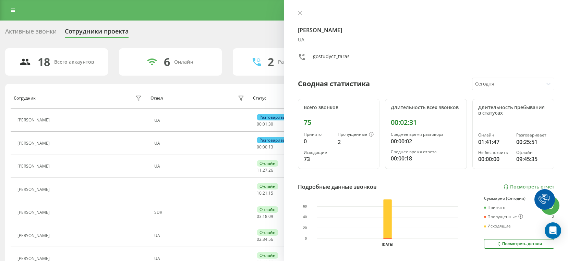 The height and width of the screenshot is (261, 568). Describe the element at coordinates (305, 217) in the screenshot. I see `text: 40` at that location.